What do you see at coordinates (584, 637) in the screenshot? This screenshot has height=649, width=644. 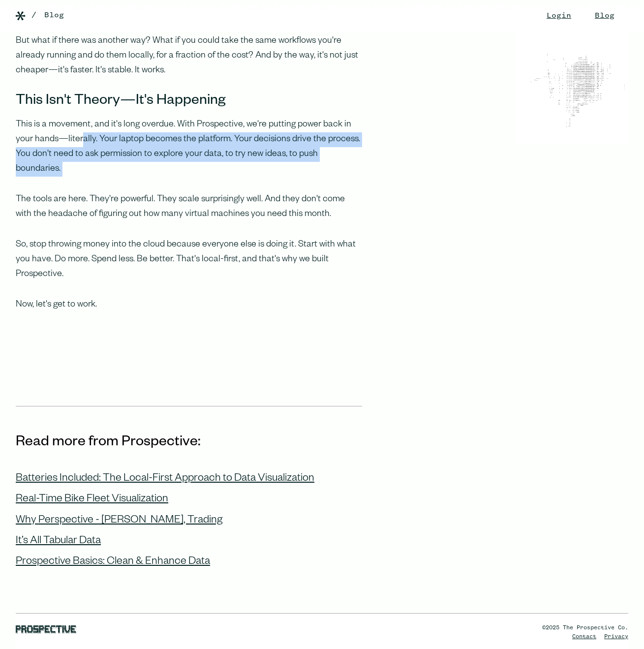 I see `a: Contact` at bounding box center [584, 637].